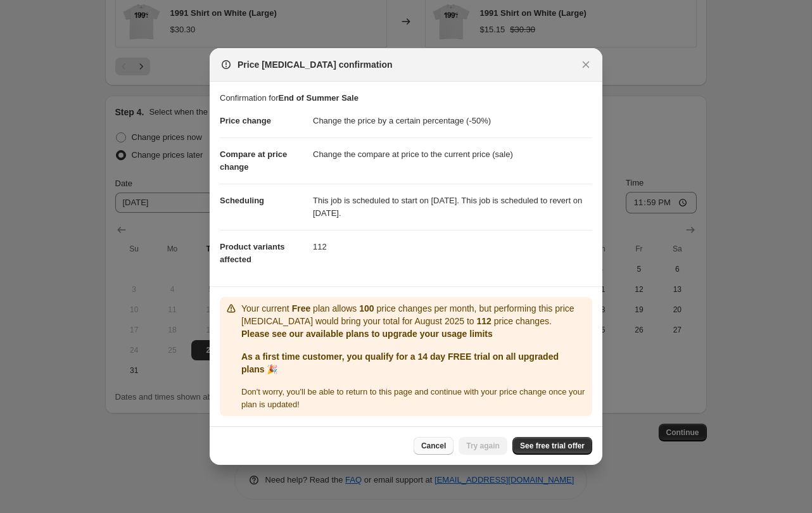 The width and height of the screenshot is (812, 513). Describe the element at coordinates (585, 65) in the screenshot. I see `button: Close` at that location.